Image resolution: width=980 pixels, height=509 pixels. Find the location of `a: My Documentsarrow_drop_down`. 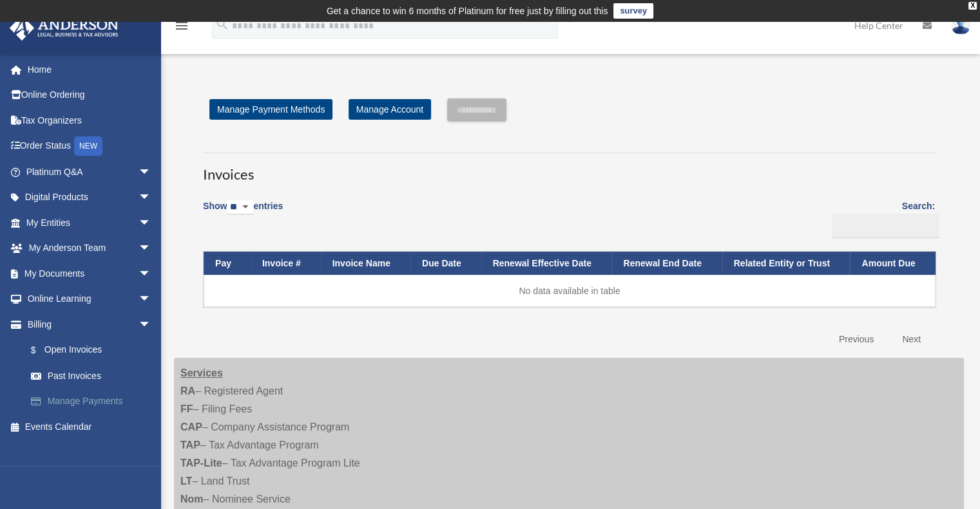

a: My Documentsarrow_drop_down is located at coordinates (89, 274).